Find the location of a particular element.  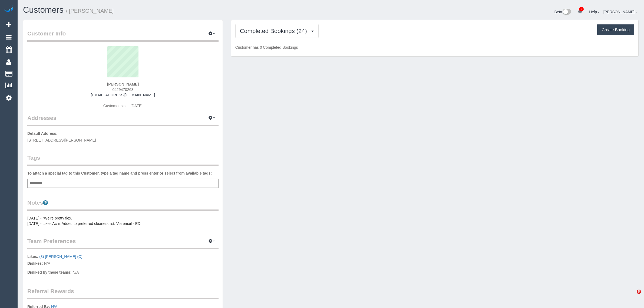

legend: Notes is located at coordinates (123, 205).